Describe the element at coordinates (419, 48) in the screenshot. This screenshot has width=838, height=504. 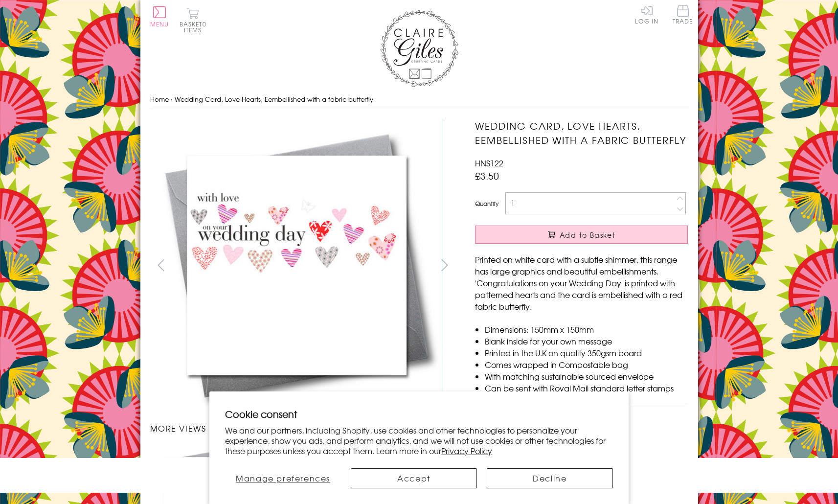
I see `img: Claire Giles Greetings Cards` at that location.